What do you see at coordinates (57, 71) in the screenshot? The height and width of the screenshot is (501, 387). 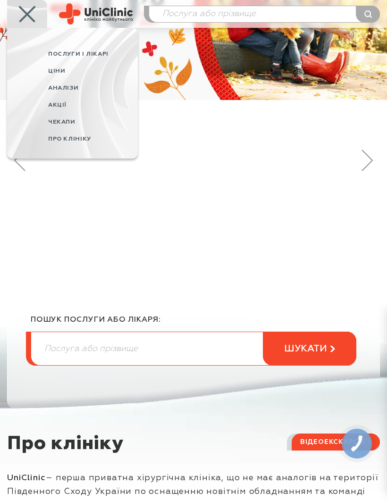 I see `span: Ціни` at bounding box center [57, 71].